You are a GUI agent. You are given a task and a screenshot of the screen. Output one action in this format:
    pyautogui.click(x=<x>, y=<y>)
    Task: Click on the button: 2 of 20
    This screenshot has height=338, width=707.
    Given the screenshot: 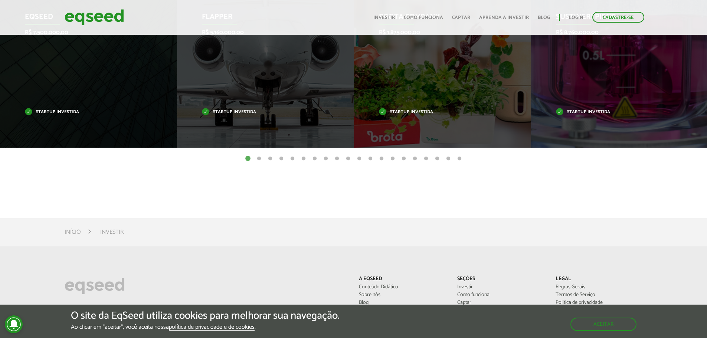 What is the action you would take?
    pyautogui.click(x=259, y=159)
    